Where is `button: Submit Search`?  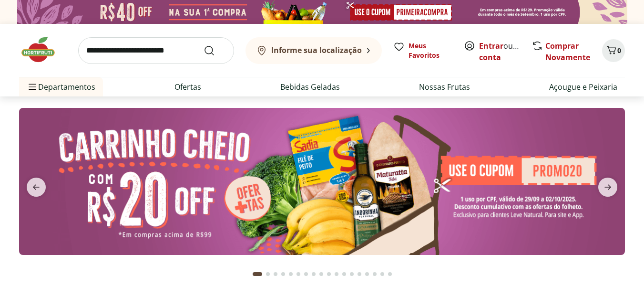 button: Submit Search is located at coordinates (215, 51).